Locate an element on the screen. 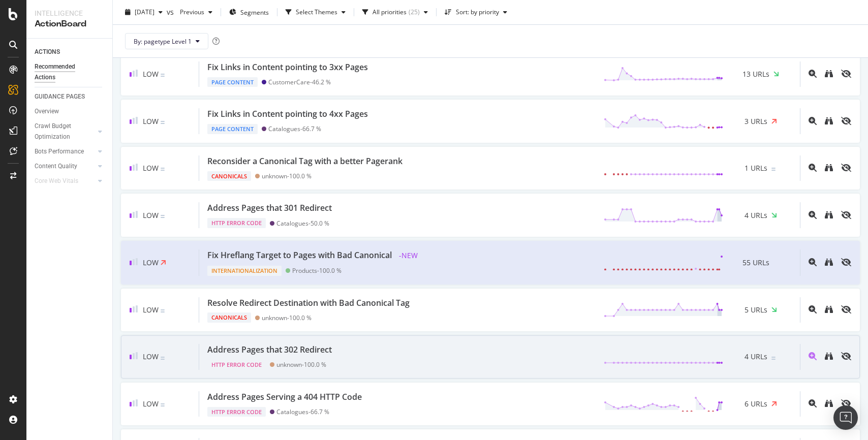  div: Bots Performance is located at coordinates (59, 152).